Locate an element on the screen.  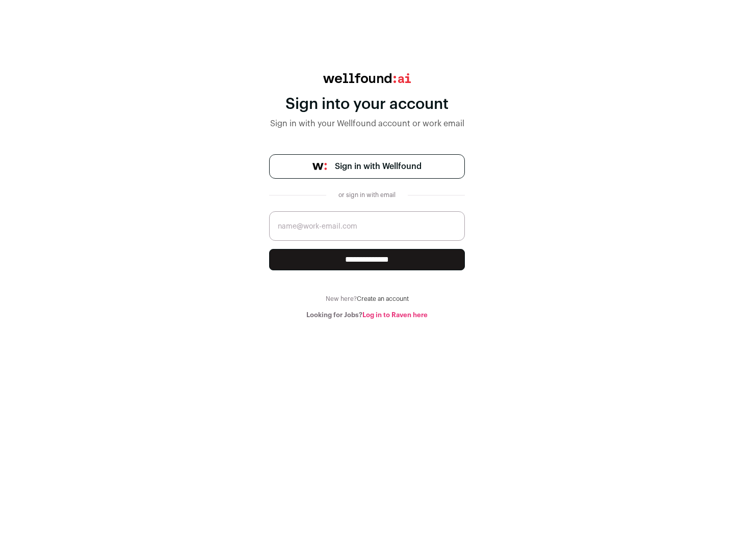
input: name@work-email.com is located at coordinates (367, 226).